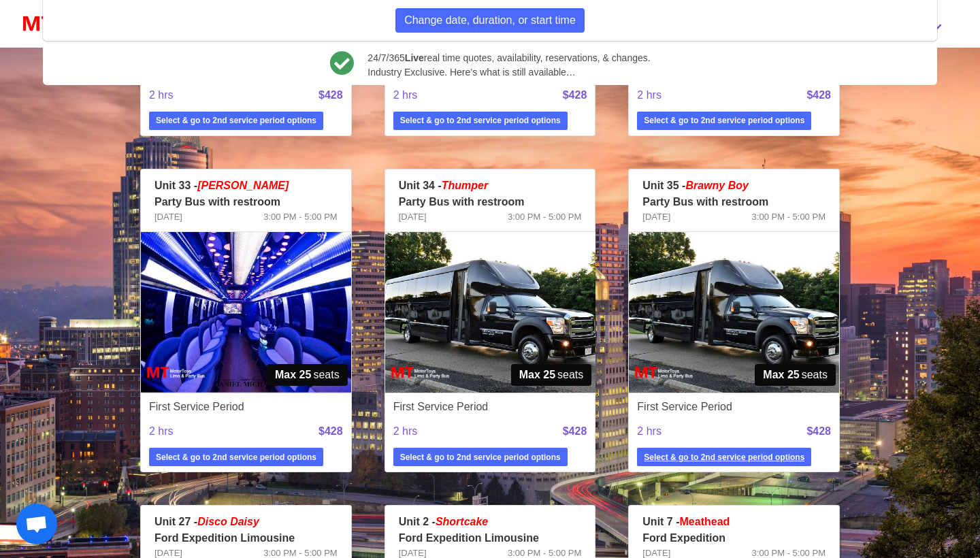 The height and width of the screenshot is (558, 980). I want to click on em: Disco Daisy, so click(228, 521).